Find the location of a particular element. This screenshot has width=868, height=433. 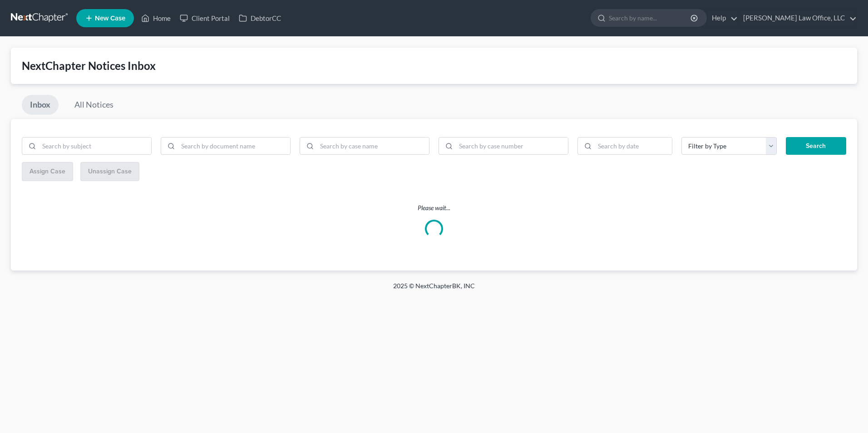

a: DebtorCC is located at coordinates (260, 18).